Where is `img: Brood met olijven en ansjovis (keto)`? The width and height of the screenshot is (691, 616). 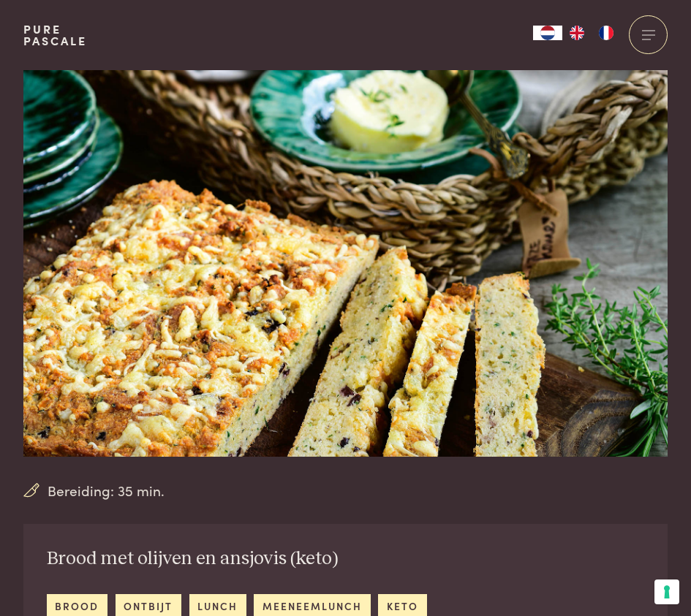
img: Brood met olijven en ansjovis (keto) is located at coordinates (345, 263).